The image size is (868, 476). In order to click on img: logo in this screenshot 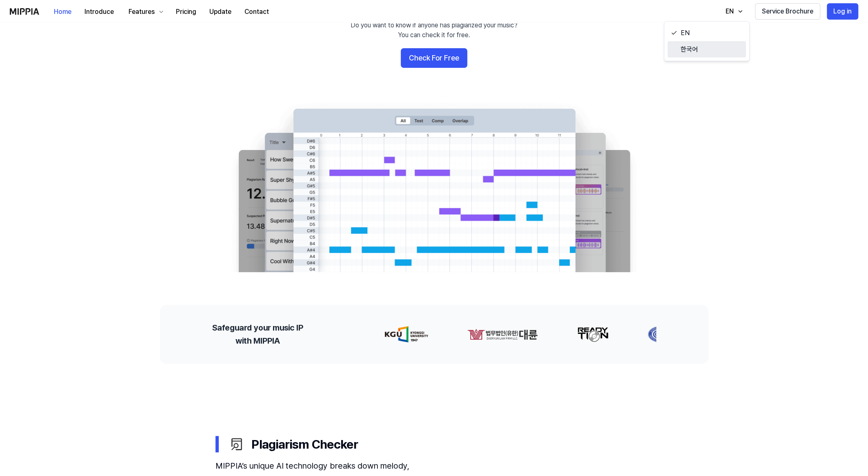, I will do `click(24, 12)`.